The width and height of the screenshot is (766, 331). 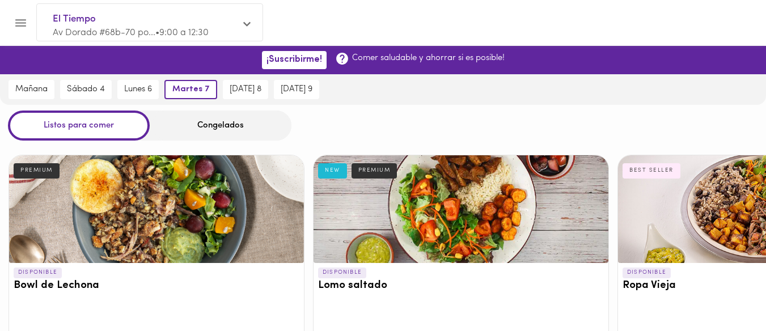 What do you see at coordinates (130, 33) in the screenshot?
I see `span: Av Dorado #68b-70 po... • 9:00 a 12:30` at bounding box center [130, 33].